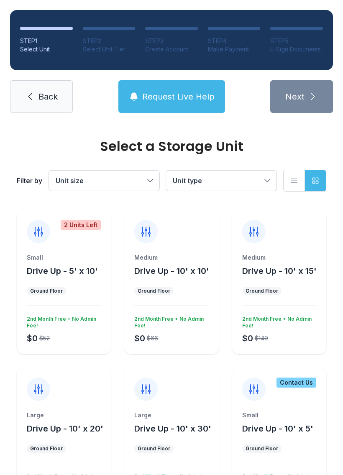  Describe the element at coordinates (296, 41) in the screenshot. I see `div: STEP 5` at that location.